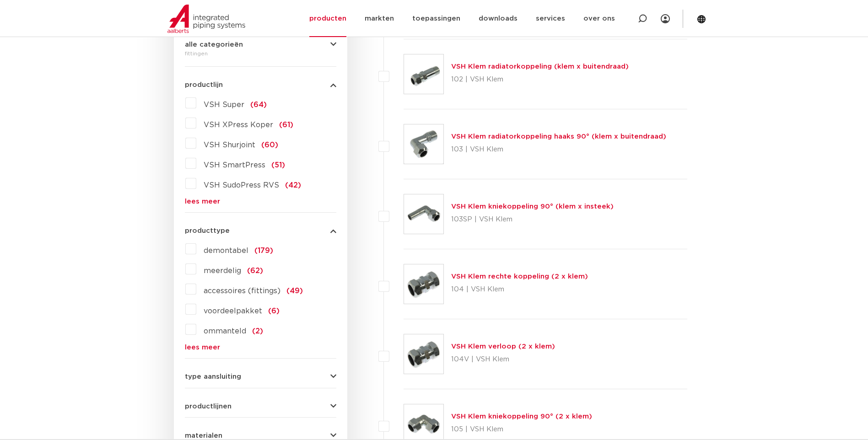  What do you see at coordinates (233, 311) in the screenshot?
I see `span: voordeelpakket` at bounding box center [233, 311].